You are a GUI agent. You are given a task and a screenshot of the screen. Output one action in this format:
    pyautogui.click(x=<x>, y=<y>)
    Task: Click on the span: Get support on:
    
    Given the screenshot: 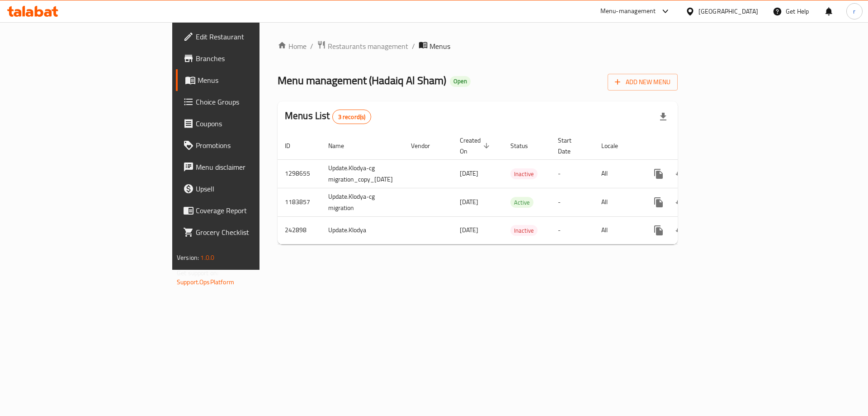 What is the action you would take?
    pyautogui.click(x=197, y=273)
    